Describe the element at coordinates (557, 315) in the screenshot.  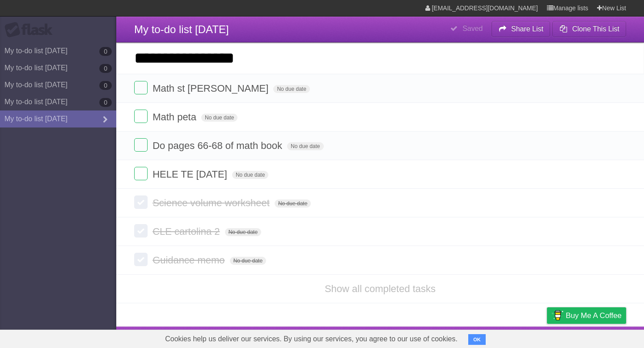
I see `img: Buy me a coffee` at that location.